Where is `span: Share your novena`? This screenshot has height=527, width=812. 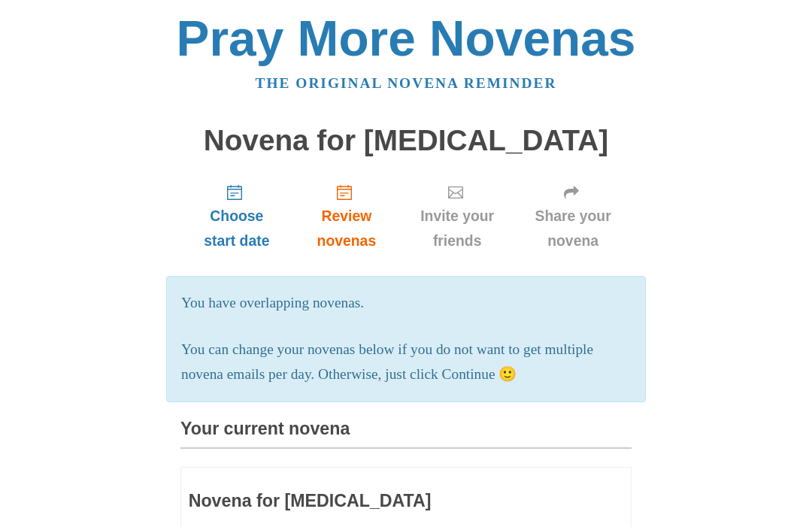 span: Share your novena is located at coordinates (573, 229).